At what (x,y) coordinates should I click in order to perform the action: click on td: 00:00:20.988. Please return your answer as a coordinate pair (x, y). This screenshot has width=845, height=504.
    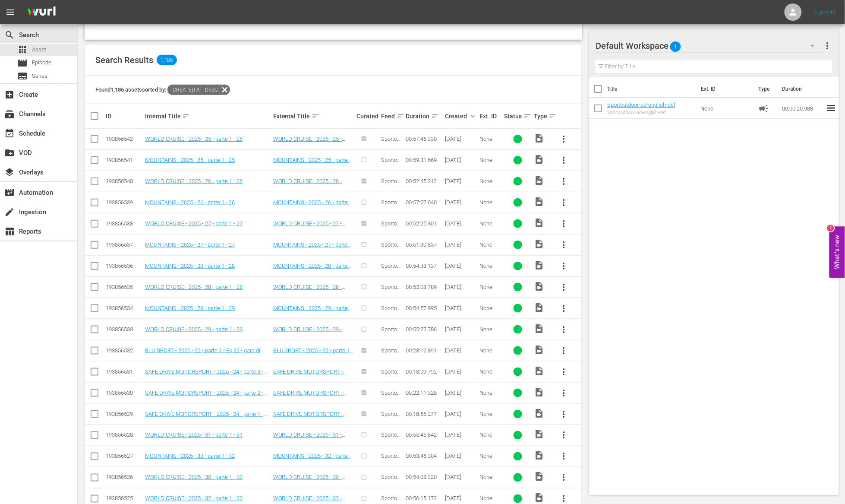
    Looking at the image, I should click on (803, 108).